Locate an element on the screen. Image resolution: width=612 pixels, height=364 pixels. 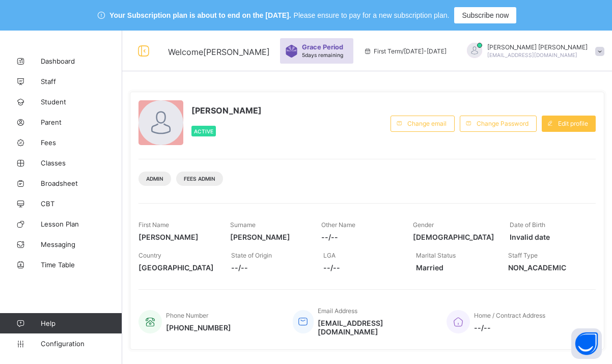
span: Classes is located at coordinates (81, 163).